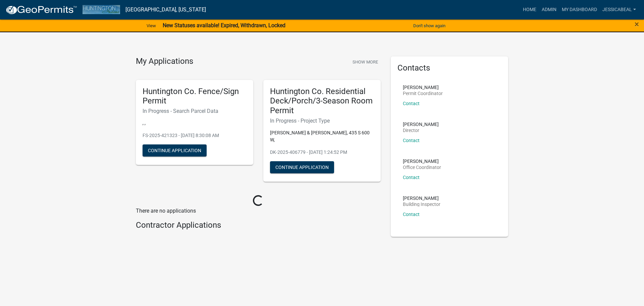 This screenshot has width=644, height=306. What do you see at coordinates (429, 26) in the screenshot?
I see `button: Don't show again` at bounding box center [429, 26].